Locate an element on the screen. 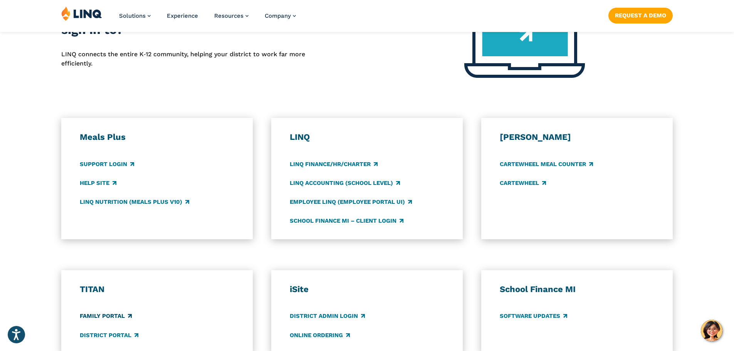  a: LINQ Finance/HR/Charter is located at coordinates (334, 164).